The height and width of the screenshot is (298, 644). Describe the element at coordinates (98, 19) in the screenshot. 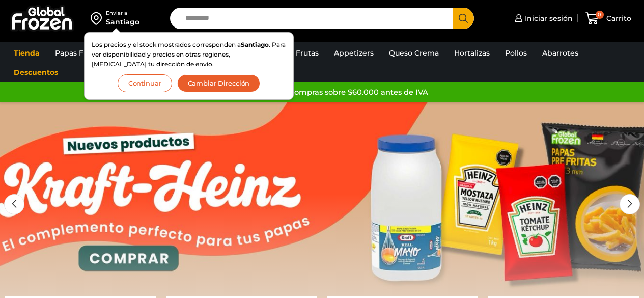

I see `img: address-field-icon.svg` at that location.